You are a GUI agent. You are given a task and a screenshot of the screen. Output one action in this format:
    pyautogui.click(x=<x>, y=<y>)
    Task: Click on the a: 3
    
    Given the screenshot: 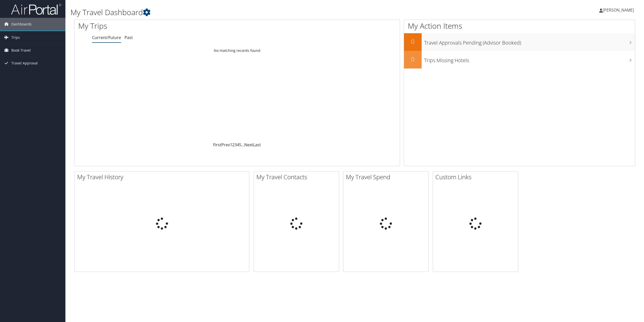 What is the action you would take?
    pyautogui.click(x=236, y=145)
    